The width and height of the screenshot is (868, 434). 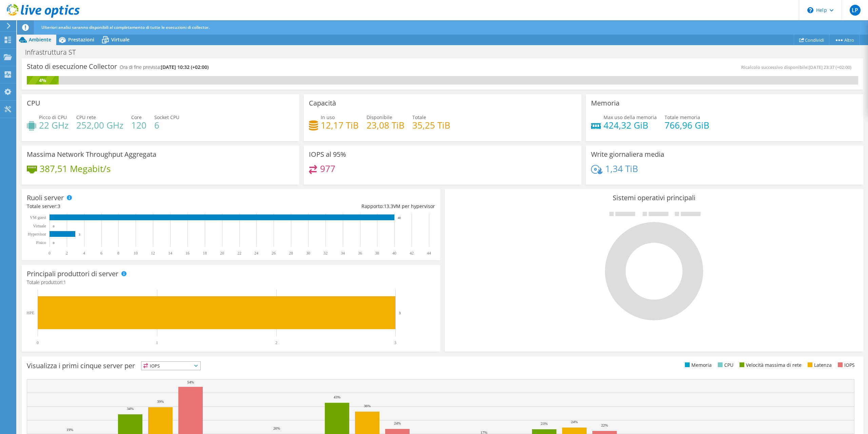 What do you see at coordinates (697, 365) in the screenshot?
I see `li: Memoria` at bounding box center [697, 365].